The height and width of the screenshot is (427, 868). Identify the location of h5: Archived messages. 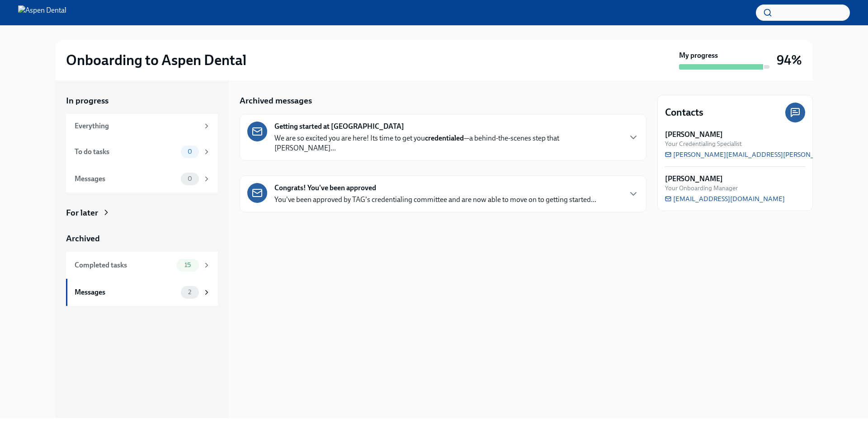
(276, 100).